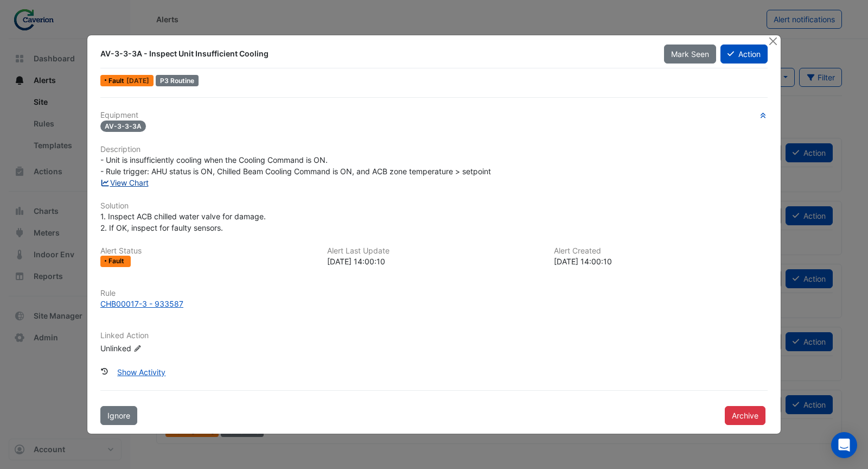 The height and width of the screenshot is (469, 868). What do you see at coordinates (119, 415) in the screenshot?
I see `button: Ignore` at bounding box center [119, 415].